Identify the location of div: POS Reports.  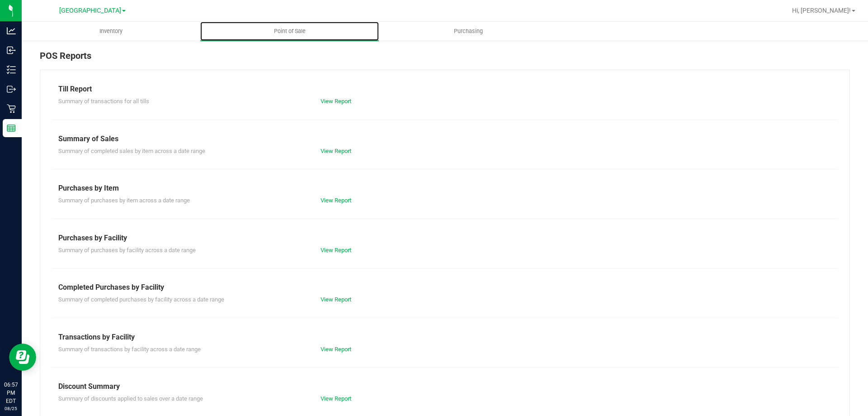
(445, 60).